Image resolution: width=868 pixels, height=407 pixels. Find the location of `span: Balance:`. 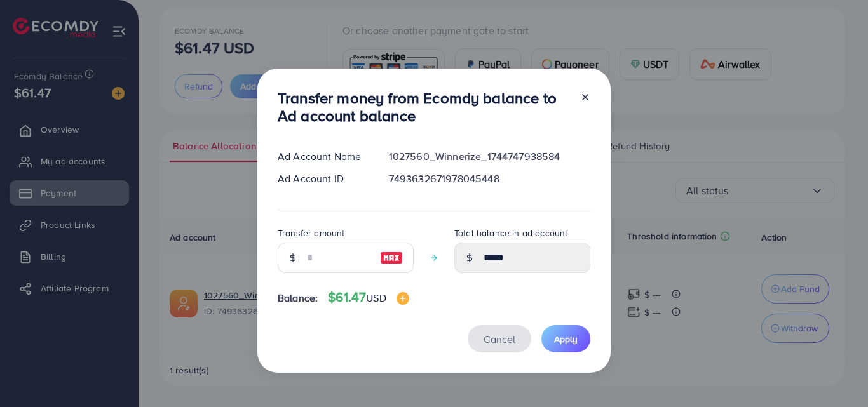

span: Balance: is located at coordinates (297, 298).